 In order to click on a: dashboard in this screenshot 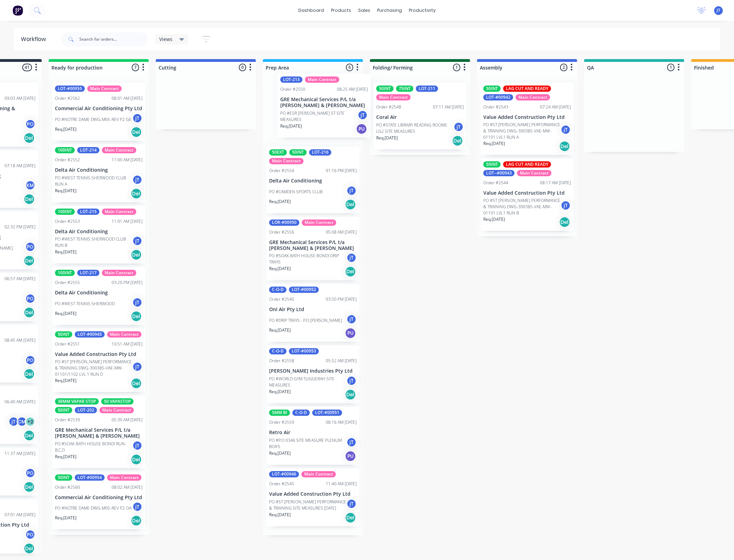, I will do `click(311, 10)`.